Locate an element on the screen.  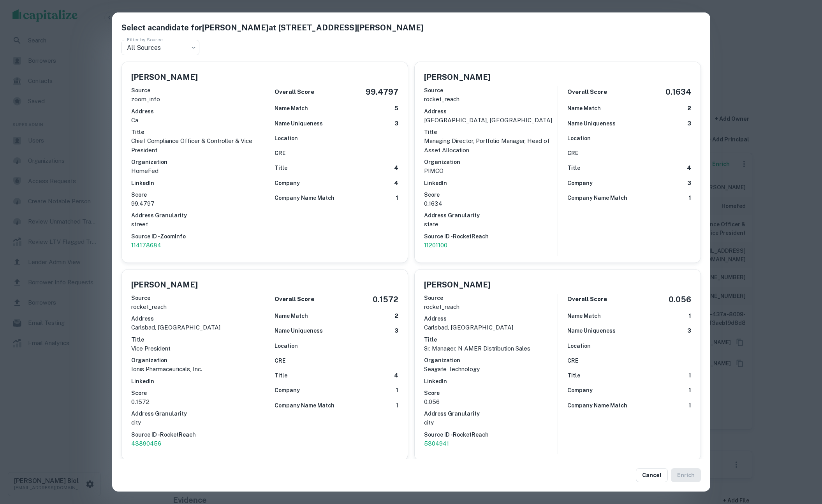
p: 99.4797 is located at coordinates (198, 203).